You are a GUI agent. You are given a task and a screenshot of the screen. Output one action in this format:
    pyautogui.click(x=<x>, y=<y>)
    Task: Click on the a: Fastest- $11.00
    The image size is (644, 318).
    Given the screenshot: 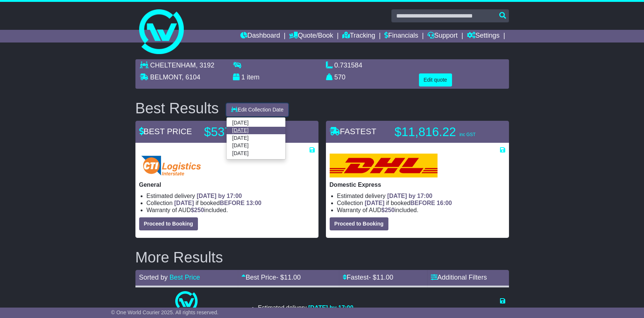 What is the action you would take?
    pyautogui.click(x=368, y=277)
    